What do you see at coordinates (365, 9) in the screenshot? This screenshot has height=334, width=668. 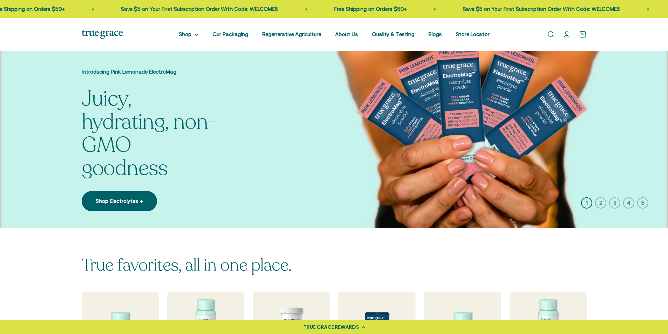 I see `a: Free Shipping on Orders $50+` at bounding box center [365, 9].